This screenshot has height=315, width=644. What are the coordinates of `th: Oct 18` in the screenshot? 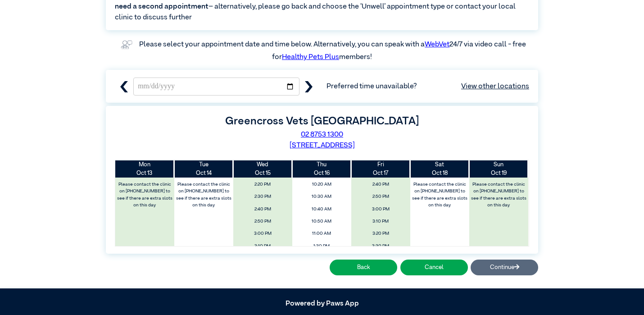 It's located at (440, 169).